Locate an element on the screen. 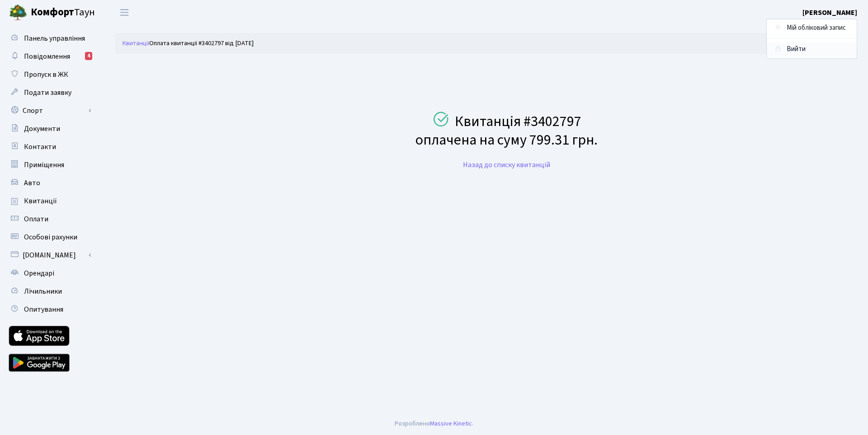 This screenshot has width=868, height=435. span: Подати заявку is located at coordinates (48, 92).